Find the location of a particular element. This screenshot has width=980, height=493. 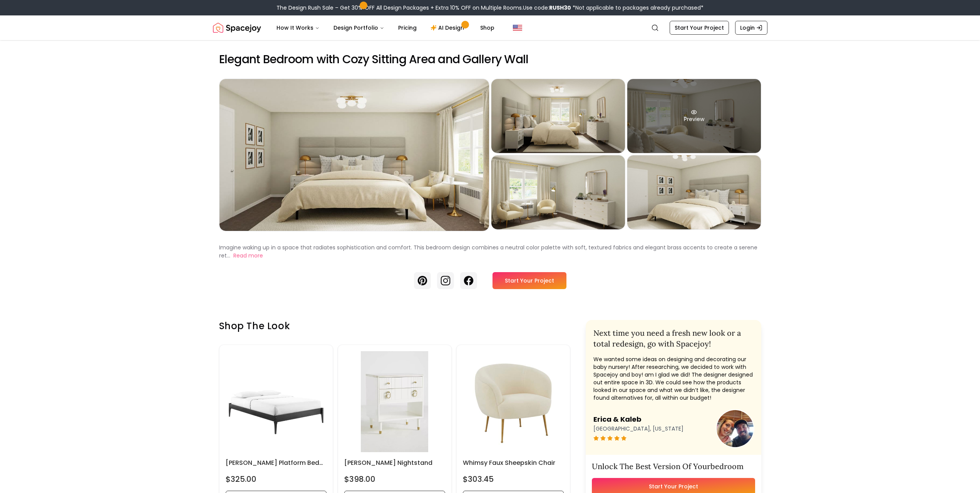

h4: $303.45 is located at coordinates (479, 479).